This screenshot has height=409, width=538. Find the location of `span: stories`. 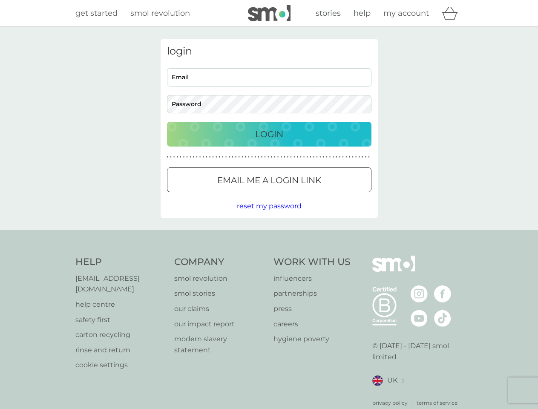

span: stories is located at coordinates (328, 13).